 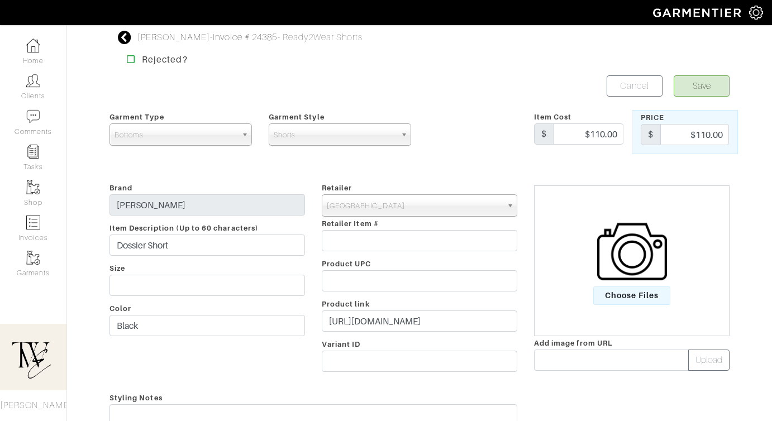 I want to click on span: Choose Files, so click(x=632, y=296).